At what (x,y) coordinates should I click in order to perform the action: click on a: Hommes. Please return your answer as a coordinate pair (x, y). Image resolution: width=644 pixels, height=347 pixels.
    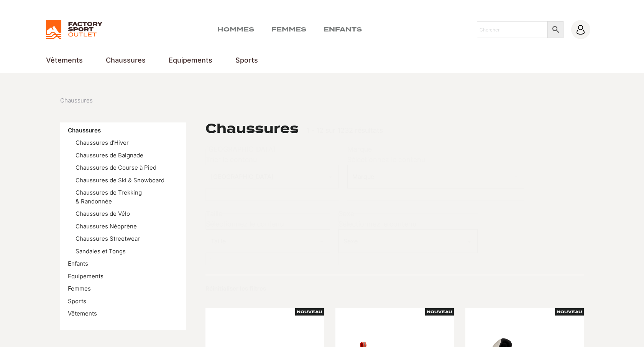
    Looking at the image, I should click on (236, 30).